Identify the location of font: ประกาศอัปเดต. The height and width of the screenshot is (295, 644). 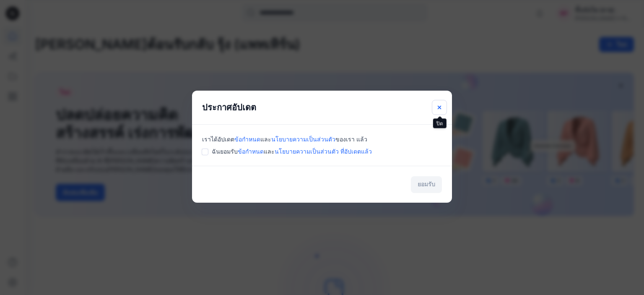
(229, 107).